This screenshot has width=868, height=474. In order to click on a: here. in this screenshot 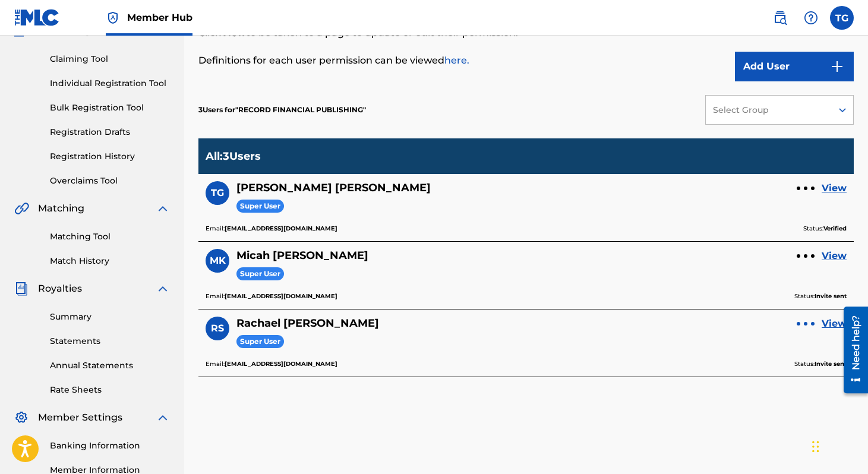, I will do `click(457, 60)`.